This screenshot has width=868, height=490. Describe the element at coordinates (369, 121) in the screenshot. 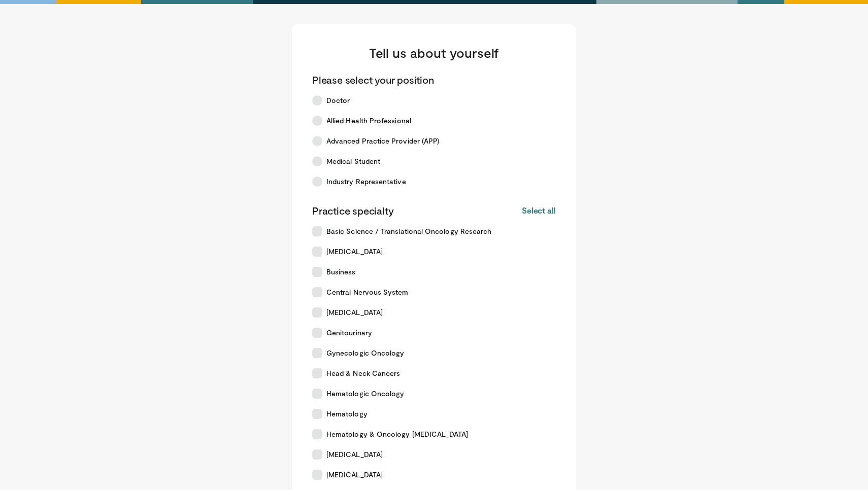

I see `span: Allied Health Professional` at that location.